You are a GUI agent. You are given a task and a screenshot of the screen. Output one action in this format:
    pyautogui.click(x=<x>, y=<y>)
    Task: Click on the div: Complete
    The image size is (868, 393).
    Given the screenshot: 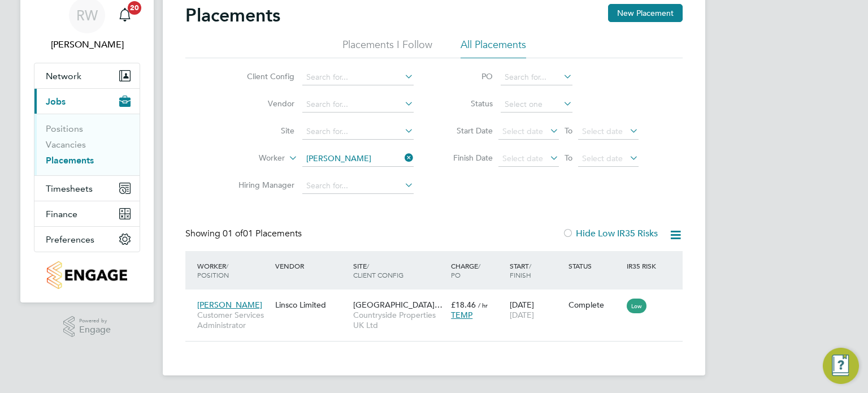 What is the action you would take?
    pyautogui.click(x=595, y=305)
    